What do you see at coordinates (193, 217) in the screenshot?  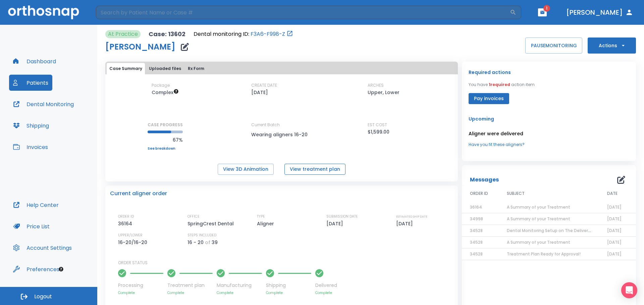 I see `p: OFFICE` at bounding box center [193, 217].